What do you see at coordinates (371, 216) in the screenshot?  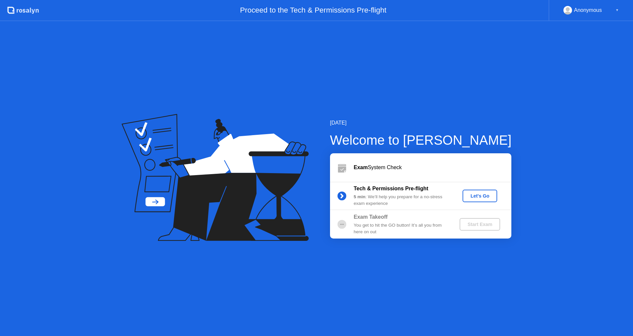 I see `b: Exam Takeoff` at bounding box center [371, 216].